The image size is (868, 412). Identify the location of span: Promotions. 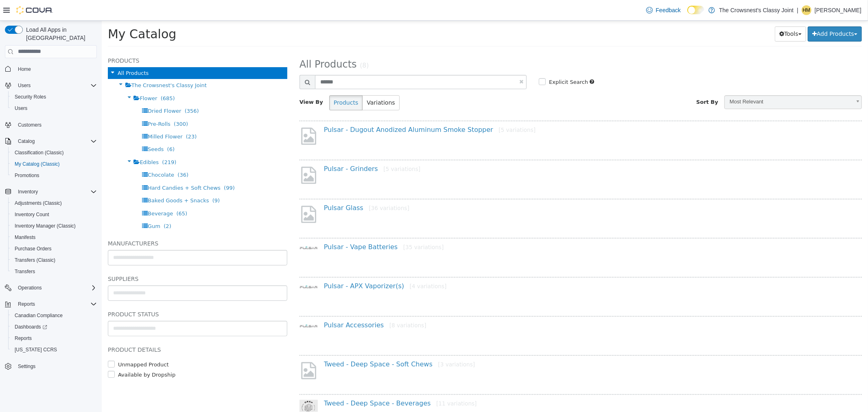
(54, 176).